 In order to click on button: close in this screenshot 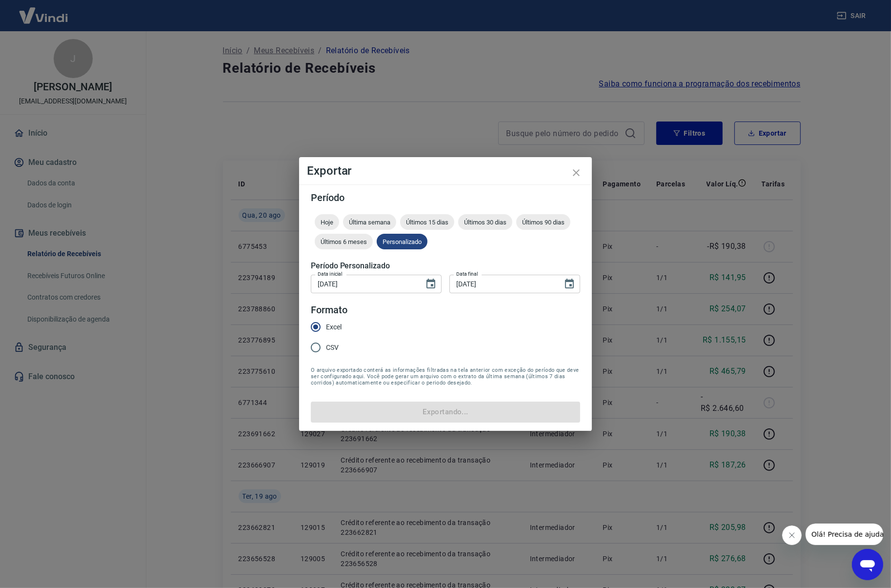, I will do `click(576, 173)`.